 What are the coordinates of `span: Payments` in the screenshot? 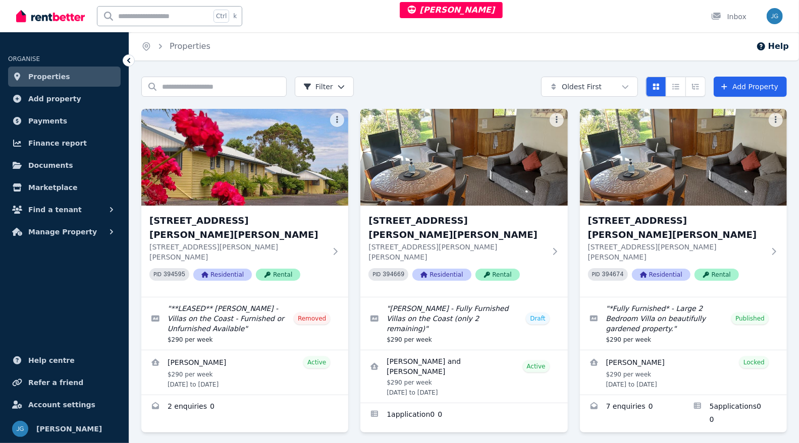 It's located at (47, 121).